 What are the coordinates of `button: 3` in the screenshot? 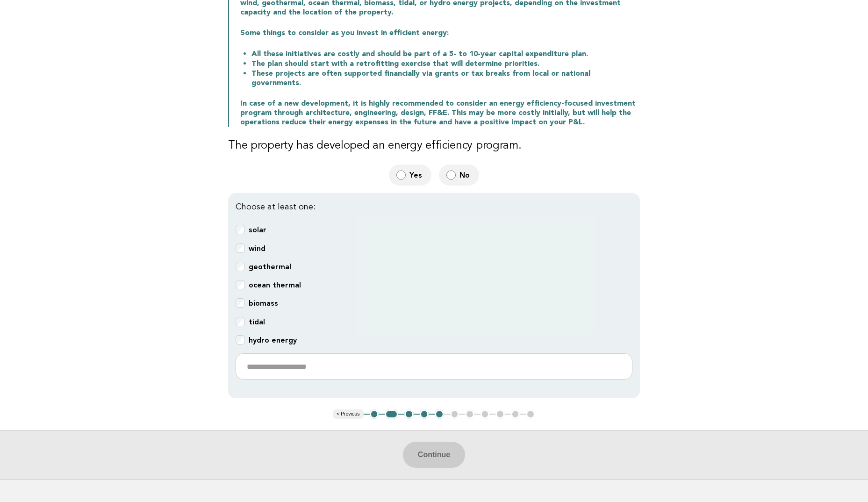 It's located at (409, 414).